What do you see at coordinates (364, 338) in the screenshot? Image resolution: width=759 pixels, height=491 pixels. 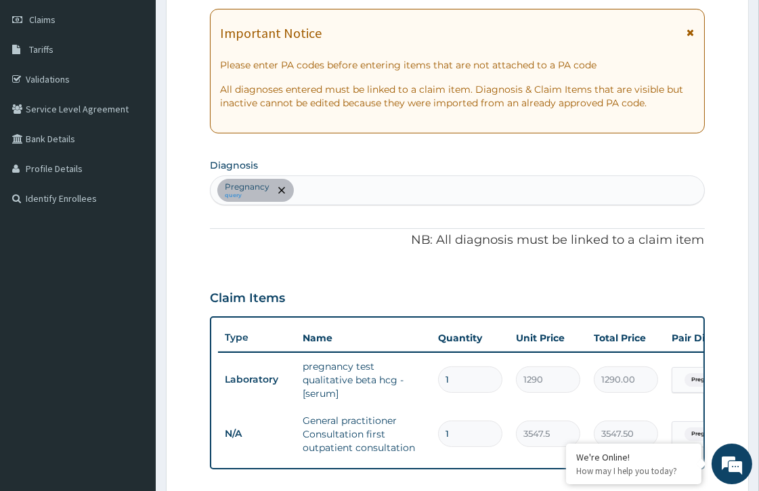 I see `th: Name` at bounding box center [364, 338].